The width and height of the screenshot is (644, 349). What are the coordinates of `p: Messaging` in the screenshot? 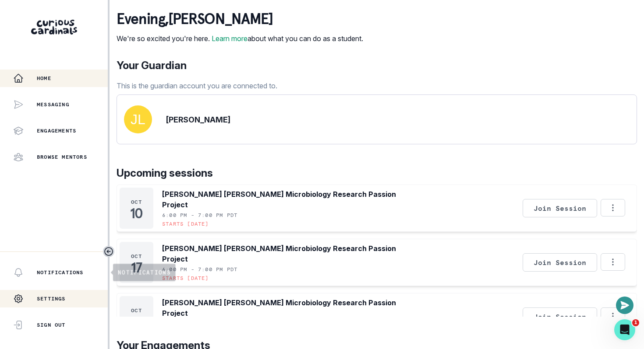 It's located at (53, 105).